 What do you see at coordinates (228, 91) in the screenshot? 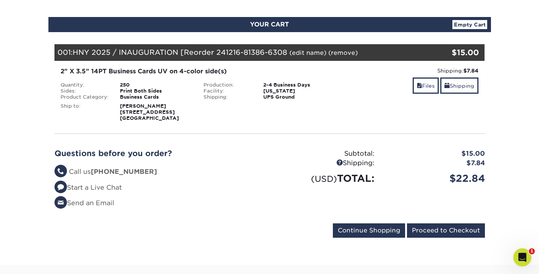
I see `div: Facility:` at bounding box center [228, 91].